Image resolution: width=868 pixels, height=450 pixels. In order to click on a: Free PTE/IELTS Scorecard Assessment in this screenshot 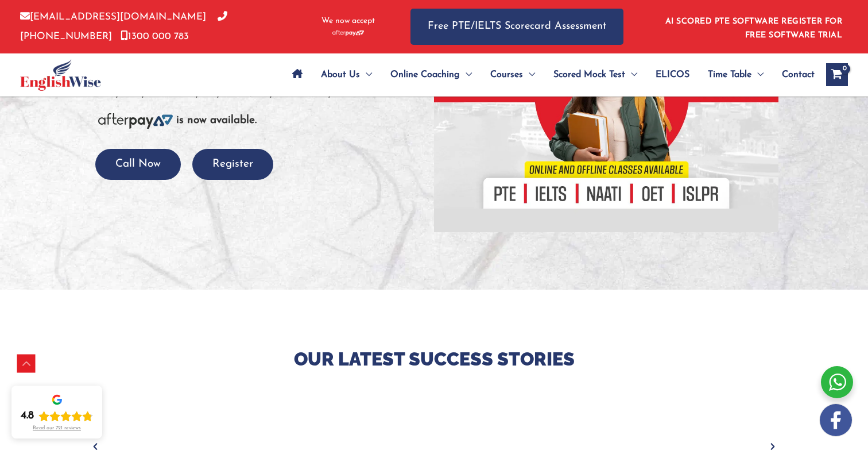, I will do `click(517, 27)`.